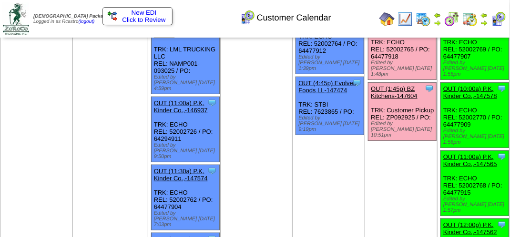 The height and width of the screenshot is (237, 510). I want to click on a: OUT (11:00a) P.K, Kinder Co.,-146937, so click(181, 107).